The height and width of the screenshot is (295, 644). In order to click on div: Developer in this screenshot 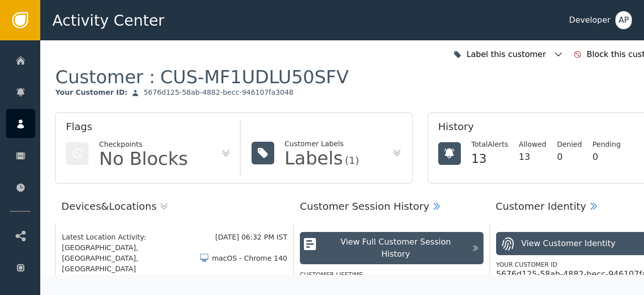, I will do `click(589, 20)`.